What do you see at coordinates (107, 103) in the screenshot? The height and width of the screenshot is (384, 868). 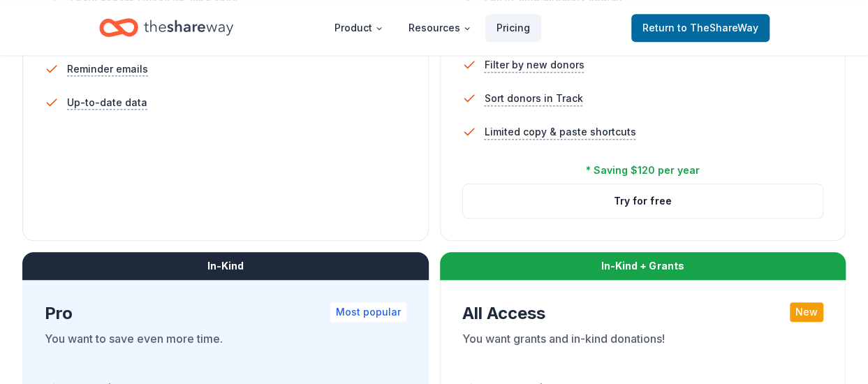 I see `span: Up-to-date data` at bounding box center [107, 103].